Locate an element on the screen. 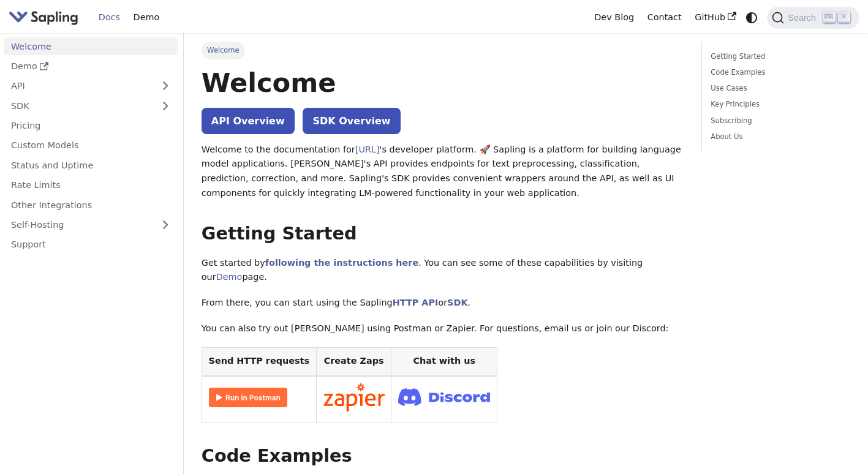 The width and height of the screenshot is (868, 474). th: Chat with us is located at coordinates (444, 361).